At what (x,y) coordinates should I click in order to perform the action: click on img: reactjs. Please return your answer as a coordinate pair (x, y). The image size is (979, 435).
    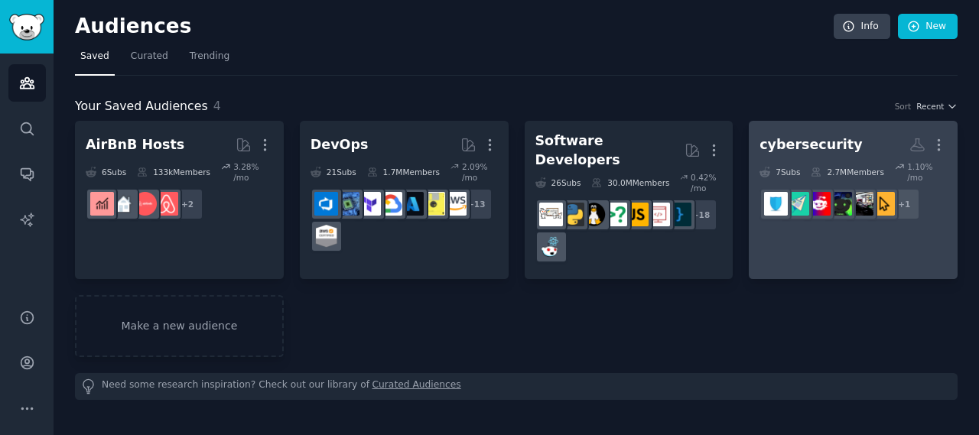
    Looking at the image, I should click on (551, 246).